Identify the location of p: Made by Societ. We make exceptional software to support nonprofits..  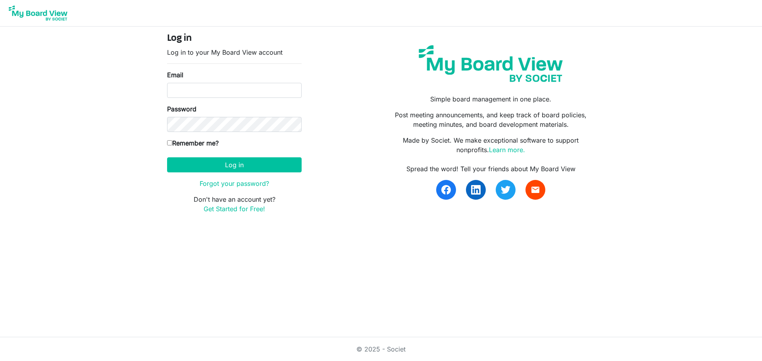
(491, 145).